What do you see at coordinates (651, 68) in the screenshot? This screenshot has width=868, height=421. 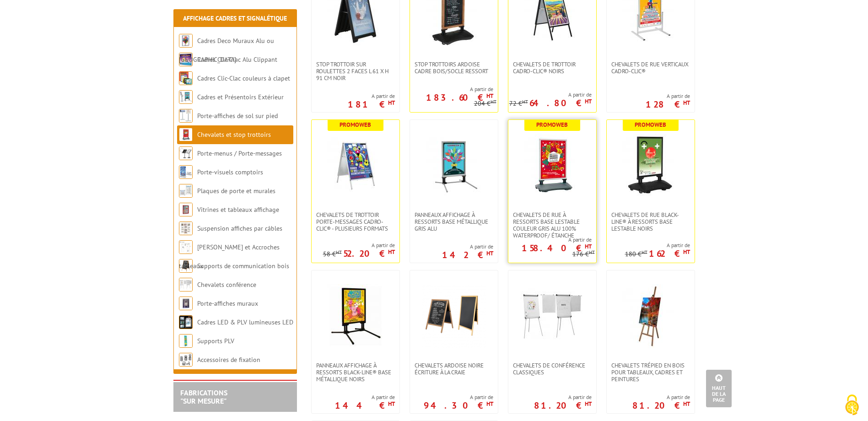 I see `a: Chevalets de rue verticaux Cadro-Clic®` at bounding box center [651, 68].